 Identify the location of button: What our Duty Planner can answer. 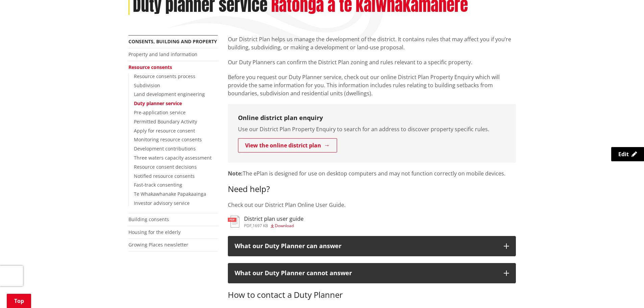
(372, 246).